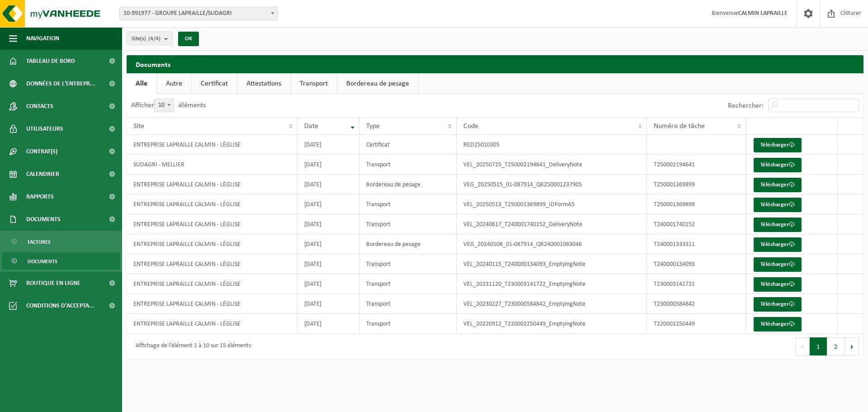  What do you see at coordinates (745, 106) in the screenshot?
I see `label: Rechercher:` at bounding box center [745, 106].